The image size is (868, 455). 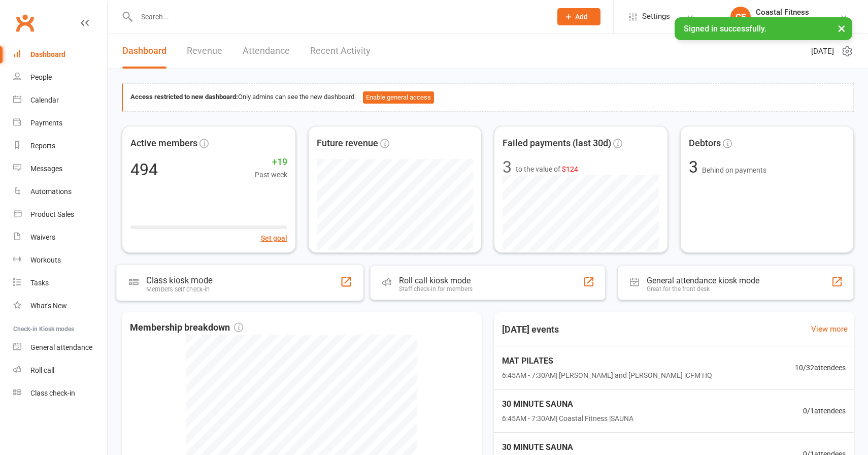 What do you see at coordinates (42, 146) in the screenshot?
I see `div: Reports` at bounding box center [42, 146].